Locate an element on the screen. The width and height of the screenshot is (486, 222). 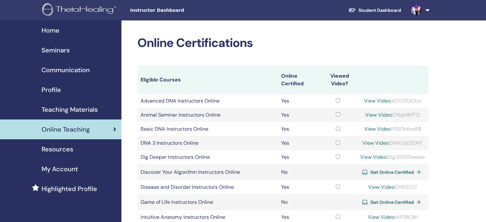
h2: Online Certifications is located at coordinates (283, 43).